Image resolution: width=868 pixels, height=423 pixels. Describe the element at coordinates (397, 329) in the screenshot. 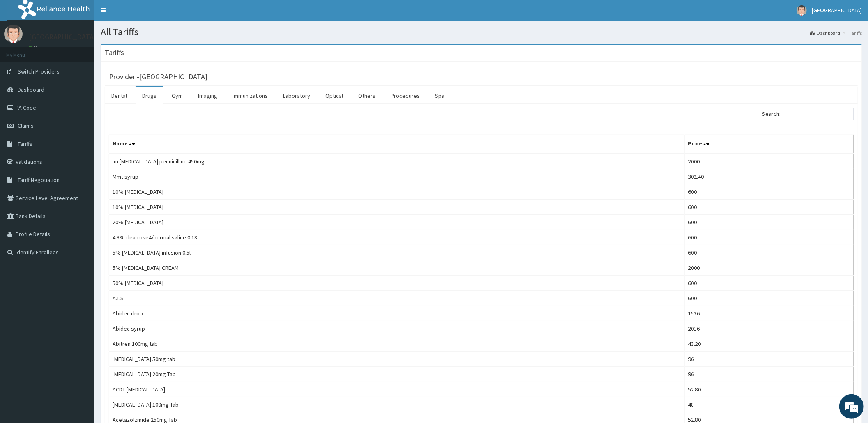

I see `td: Abidec syrup` at that location.